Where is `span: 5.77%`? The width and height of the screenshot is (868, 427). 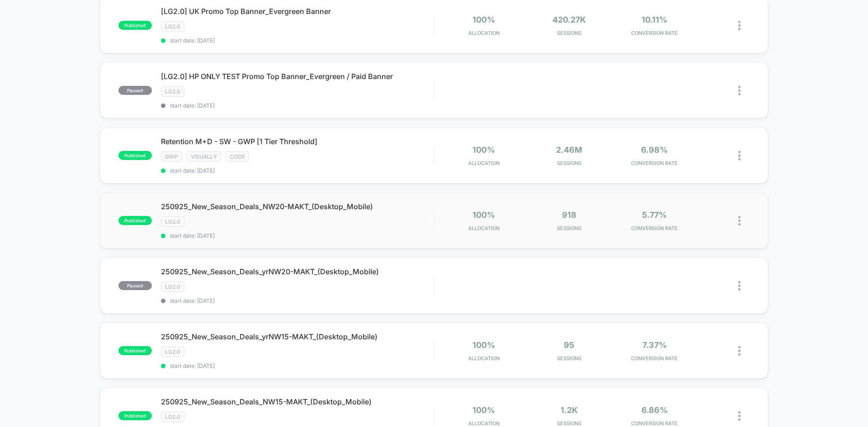 span: 5.77% is located at coordinates (654, 215).